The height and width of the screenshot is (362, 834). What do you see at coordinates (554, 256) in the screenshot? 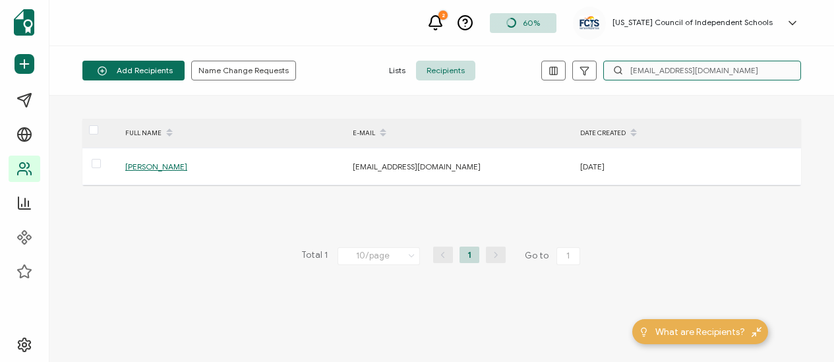
I see `span: Go to` at bounding box center [554, 256].